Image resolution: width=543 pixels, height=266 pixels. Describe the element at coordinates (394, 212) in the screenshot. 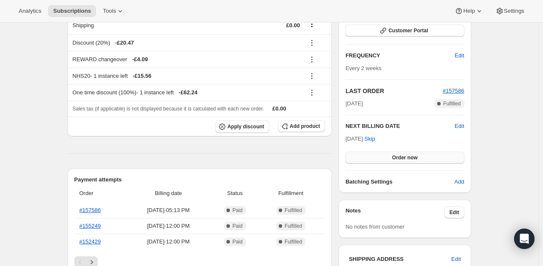

I see `h3: Notes` at that location.